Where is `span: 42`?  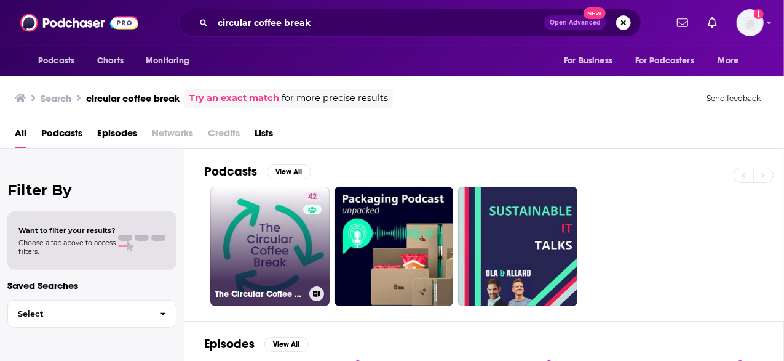 span: 42 is located at coordinates (313, 197).